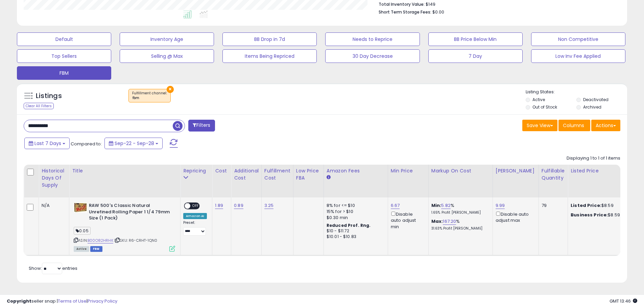 The width and height of the screenshot is (644, 308). I want to click on b: RAW 500's Classic Natural Unrefined Rolling Paper 1 1/4 79mm Size (1 Pack), so click(130, 213).